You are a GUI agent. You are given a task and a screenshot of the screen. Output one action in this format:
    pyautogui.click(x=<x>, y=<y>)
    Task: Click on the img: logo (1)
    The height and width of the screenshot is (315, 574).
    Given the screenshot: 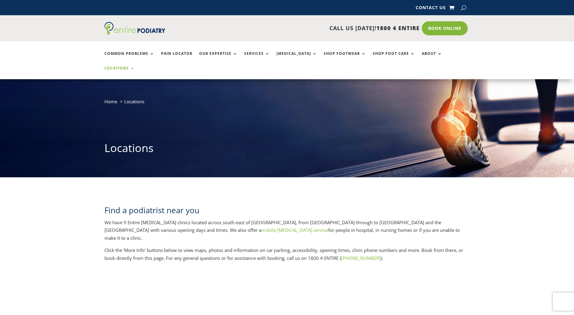 What is the action you would take?
    pyautogui.click(x=135, y=28)
    